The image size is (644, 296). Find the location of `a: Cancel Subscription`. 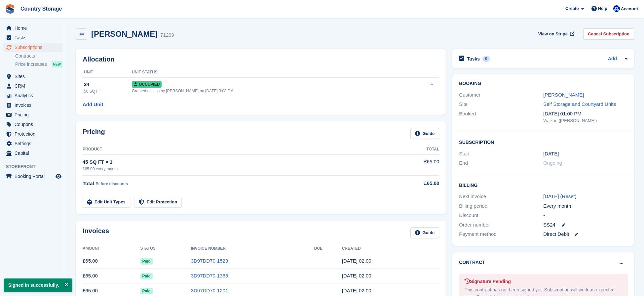

a: Cancel Subscription is located at coordinates (609, 34).